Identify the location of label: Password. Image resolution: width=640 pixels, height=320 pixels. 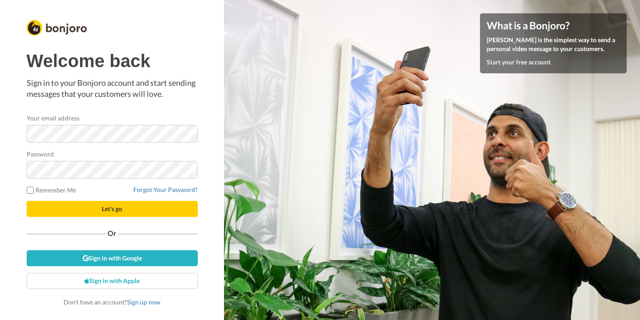
(40, 154).